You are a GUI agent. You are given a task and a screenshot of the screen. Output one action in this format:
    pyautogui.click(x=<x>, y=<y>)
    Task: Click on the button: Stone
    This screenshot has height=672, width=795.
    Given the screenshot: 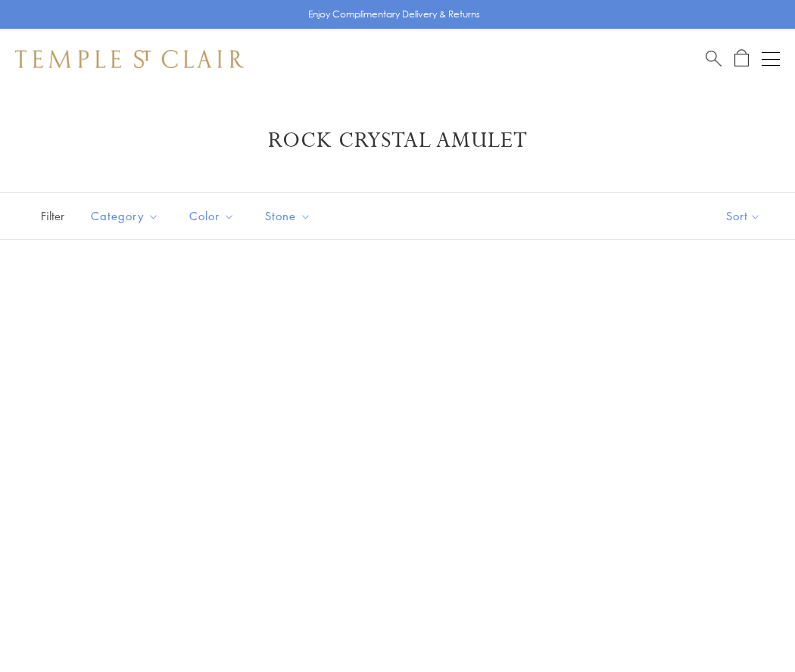 What is the action you would take?
    pyautogui.click(x=288, y=216)
    